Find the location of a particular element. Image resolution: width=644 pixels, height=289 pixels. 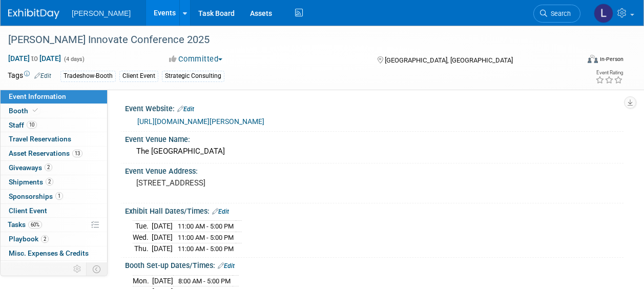

a: Sponsorships1 is located at coordinates (54, 196).